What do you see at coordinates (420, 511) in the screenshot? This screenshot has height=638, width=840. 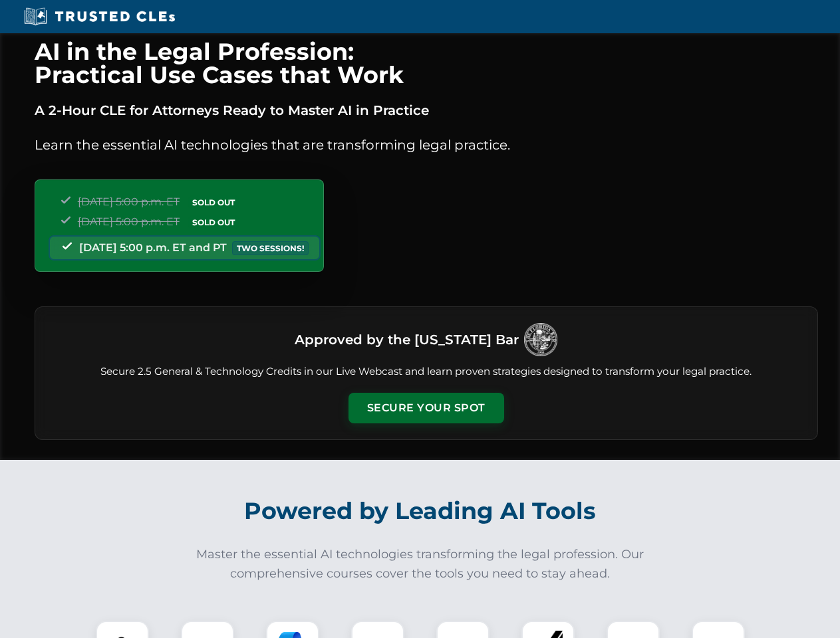 I see `h2: Powered by Leading AI Tools` at bounding box center [420, 511].